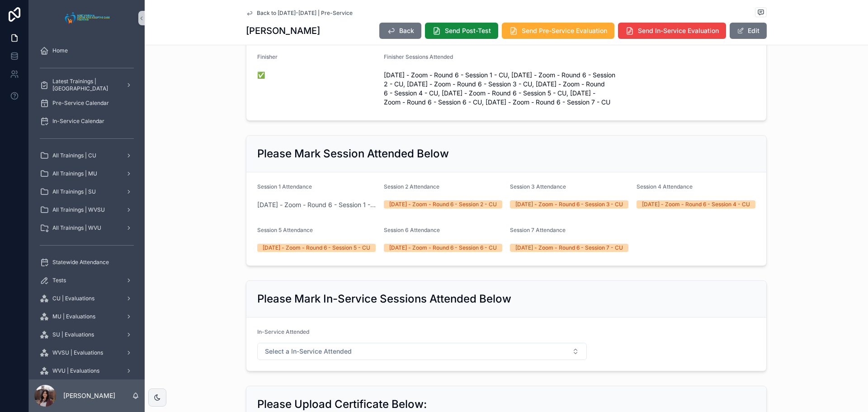 The width and height of the screenshot is (868, 412). I want to click on span: Select a In-Service Attended, so click(309, 352).